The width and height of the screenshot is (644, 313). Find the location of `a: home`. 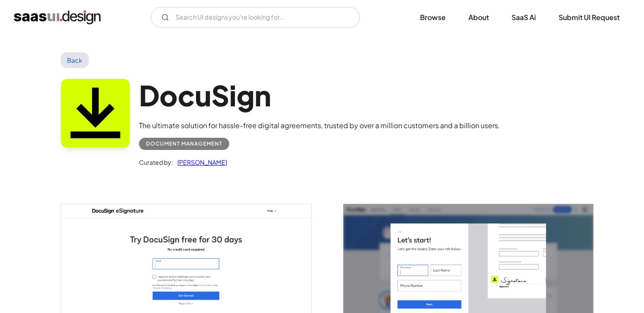

a: home is located at coordinates (57, 17).